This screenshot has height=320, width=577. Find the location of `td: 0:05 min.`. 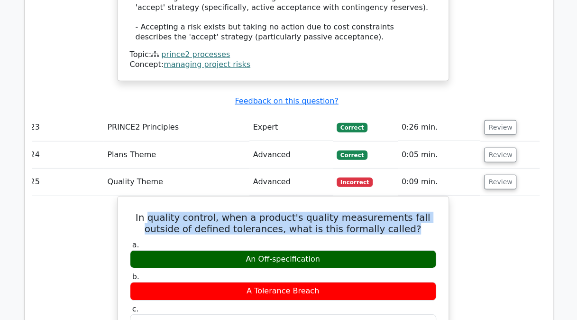

td: 0:05 min. is located at coordinates (439, 155).